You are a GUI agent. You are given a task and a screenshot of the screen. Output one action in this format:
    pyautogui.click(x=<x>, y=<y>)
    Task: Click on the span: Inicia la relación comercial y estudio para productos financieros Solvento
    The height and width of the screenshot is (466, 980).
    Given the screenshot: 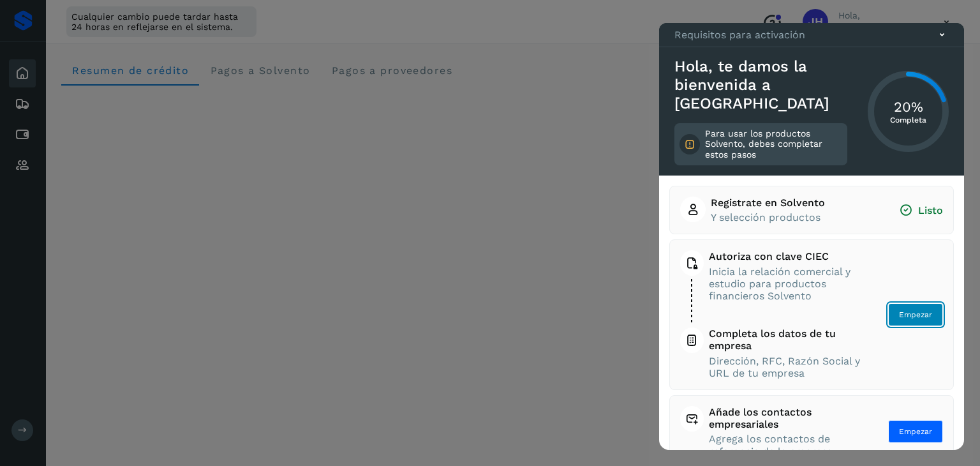 What is the action you would take?
    pyautogui.click(x=786, y=284)
    